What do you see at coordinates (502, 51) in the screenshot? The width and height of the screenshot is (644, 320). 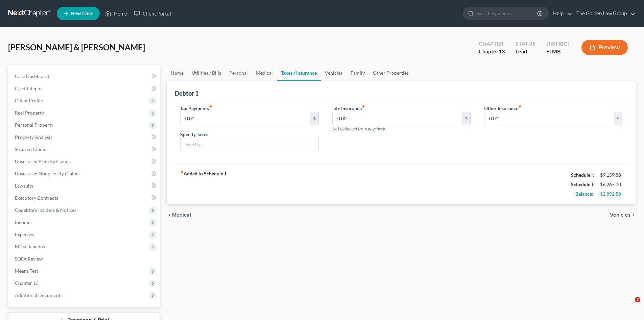 I see `span: 13` at bounding box center [502, 51].